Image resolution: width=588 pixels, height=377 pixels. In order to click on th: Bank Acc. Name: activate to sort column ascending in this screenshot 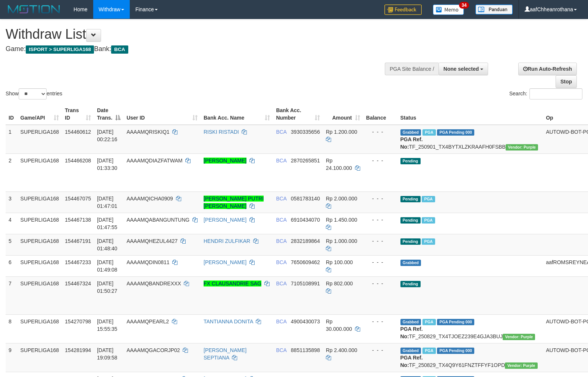, I will do `click(237, 114)`.